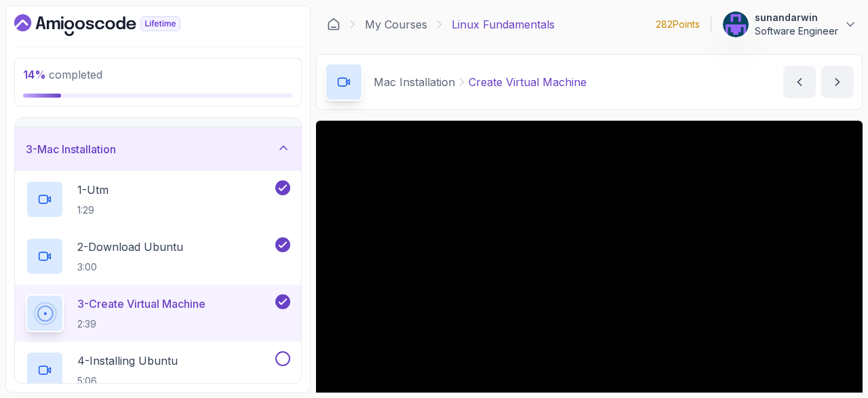 The width and height of the screenshot is (868, 398). Describe the element at coordinates (736, 24) in the screenshot. I see `img: user profile image` at that location.